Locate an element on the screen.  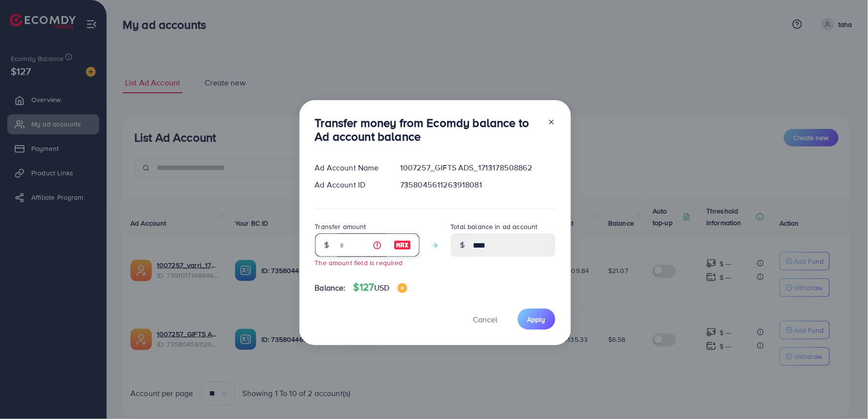
div: 1007257_GIFTS ADS_1713178508862 is located at coordinates (477, 167).